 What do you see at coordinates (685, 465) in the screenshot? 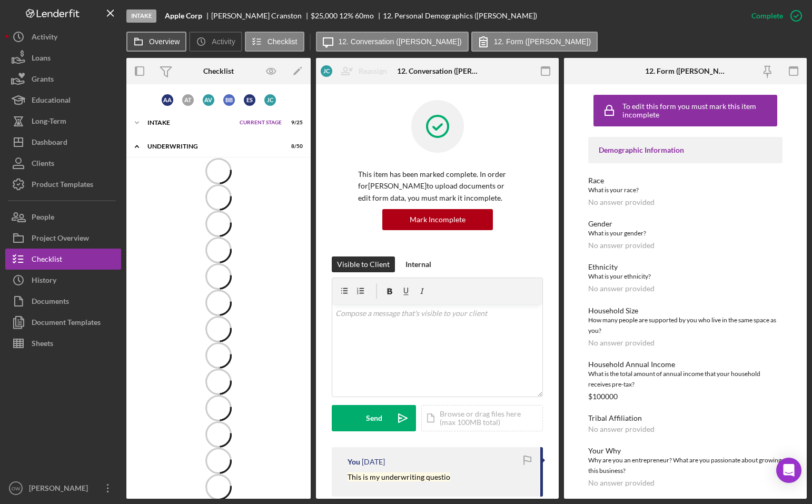
I see `div: Why are you an entrepreneur? What are you passionate about growing this business?` at bounding box center [685, 465].